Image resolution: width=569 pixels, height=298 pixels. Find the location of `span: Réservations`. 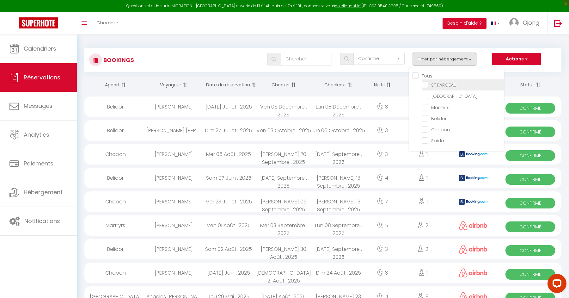

span: Réservations is located at coordinates (42, 77).